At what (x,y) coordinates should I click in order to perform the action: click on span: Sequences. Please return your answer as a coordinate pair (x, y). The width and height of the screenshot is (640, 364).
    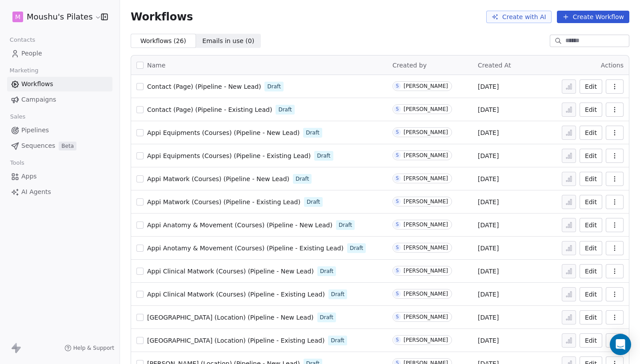
    Looking at the image, I should click on (38, 146).